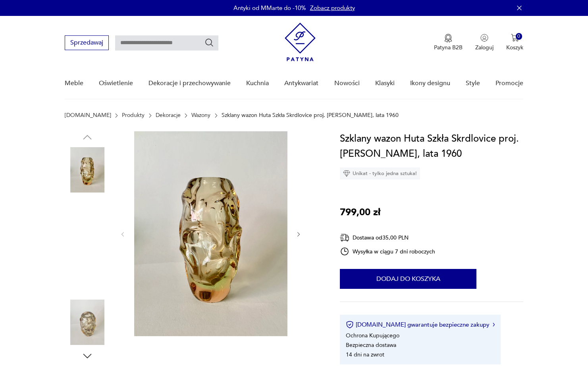  I want to click on button: Szukaj, so click(209, 42).